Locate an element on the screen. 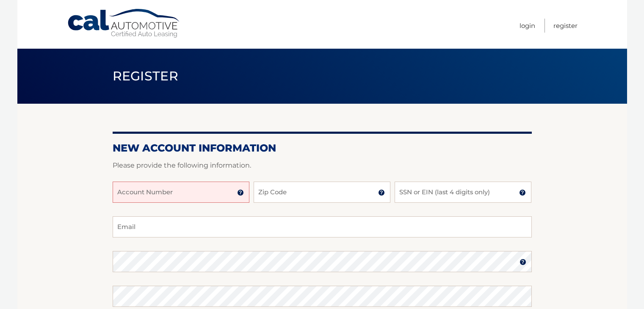 This screenshot has height=309, width=644. a: Register is located at coordinates (565, 25).